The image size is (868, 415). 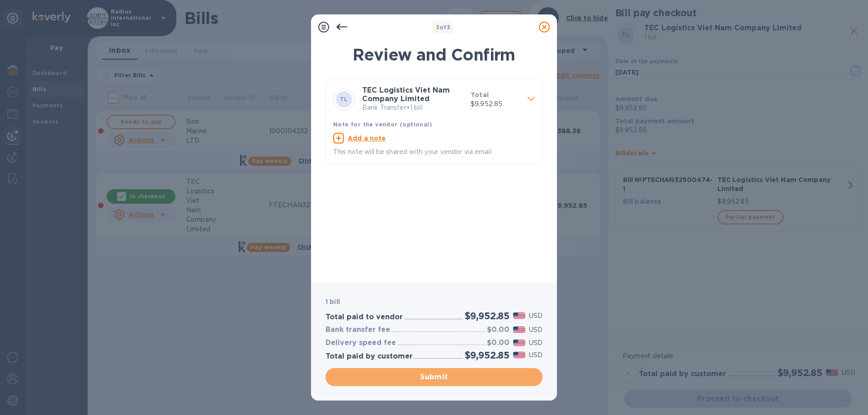 What do you see at coordinates (361, 343) in the screenshot?
I see `h3: Delivery speed fee` at bounding box center [361, 343].